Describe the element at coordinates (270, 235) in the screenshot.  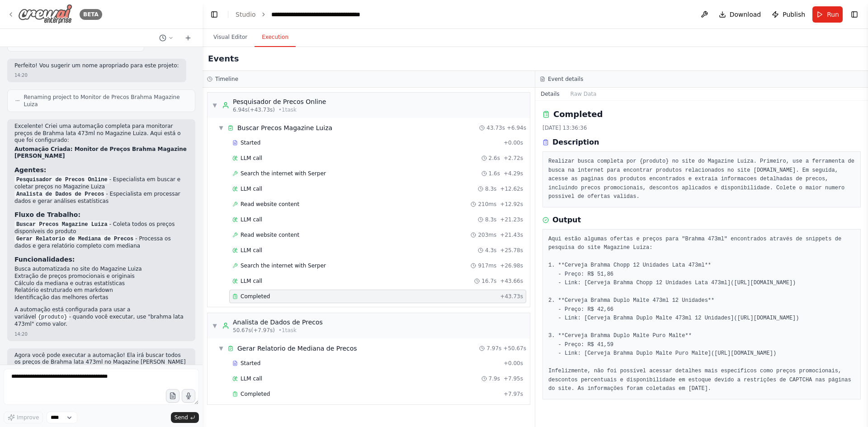
I see `span: Read website content` at that location.